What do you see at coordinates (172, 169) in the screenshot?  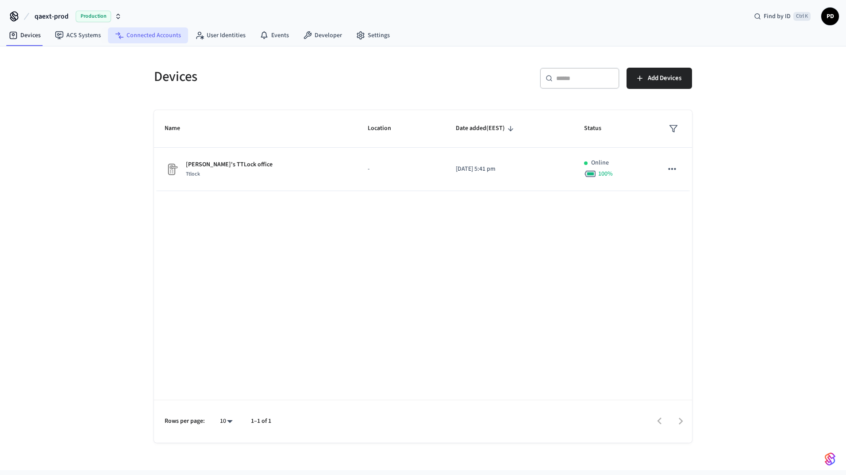 I see `img: Placeholder Lock Image` at bounding box center [172, 169].